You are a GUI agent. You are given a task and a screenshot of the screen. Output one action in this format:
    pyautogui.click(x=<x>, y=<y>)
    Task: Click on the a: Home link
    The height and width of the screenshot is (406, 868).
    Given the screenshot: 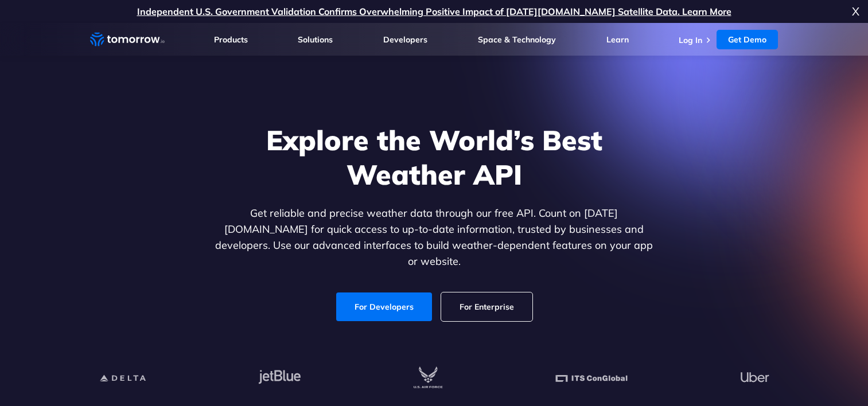 What is the action you would take?
    pyautogui.click(x=127, y=39)
    